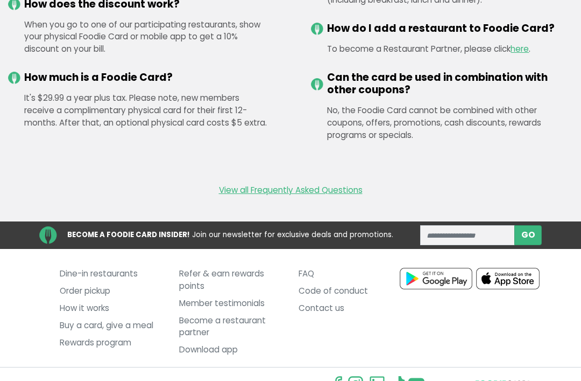 The image size is (581, 381). What do you see at coordinates (442, 49) in the screenshot?
I see `div: To become a Restaurant Partner, please click .` at bounding box center [442, 49].